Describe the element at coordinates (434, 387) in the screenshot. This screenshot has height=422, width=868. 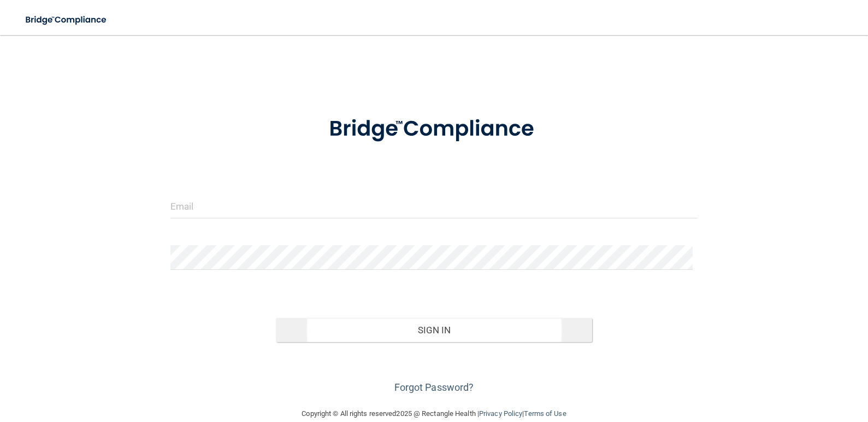
I see `a: Forgot Password?` at that location.